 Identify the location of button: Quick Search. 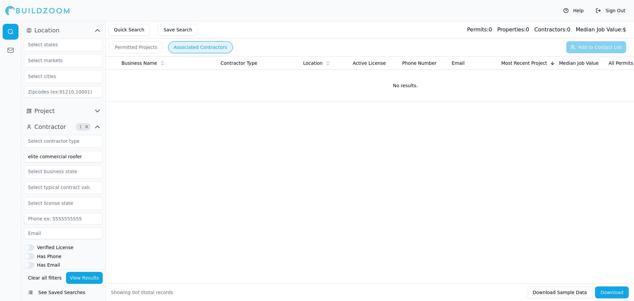
(129, 30).